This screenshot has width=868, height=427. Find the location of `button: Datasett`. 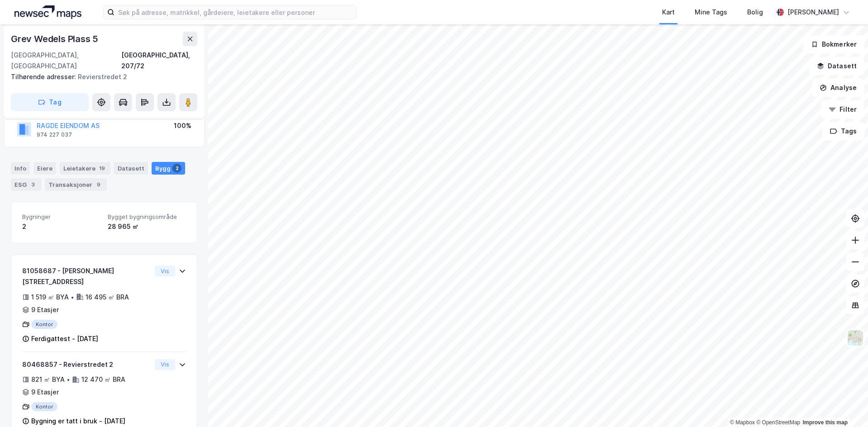

button: Datasett is located at coordinates (837, 66).